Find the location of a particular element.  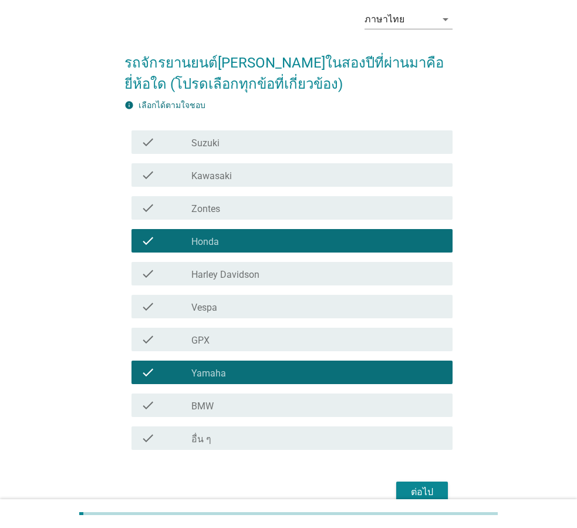

label: Zontes is located at coordinates (206, 209).